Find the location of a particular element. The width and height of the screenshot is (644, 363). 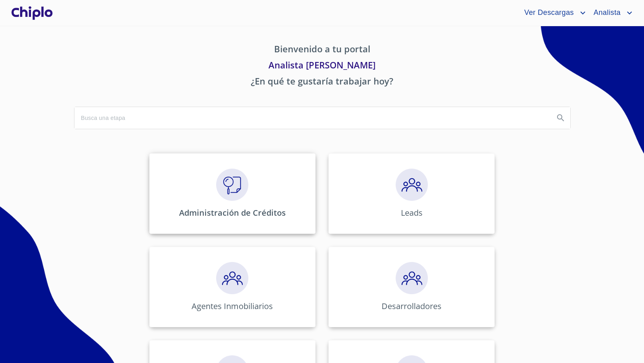

p: Leads is located at coordinates (412, 212).